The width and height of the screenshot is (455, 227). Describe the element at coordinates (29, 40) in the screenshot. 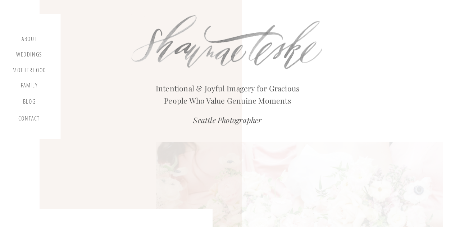

I see `a: about` at that location.